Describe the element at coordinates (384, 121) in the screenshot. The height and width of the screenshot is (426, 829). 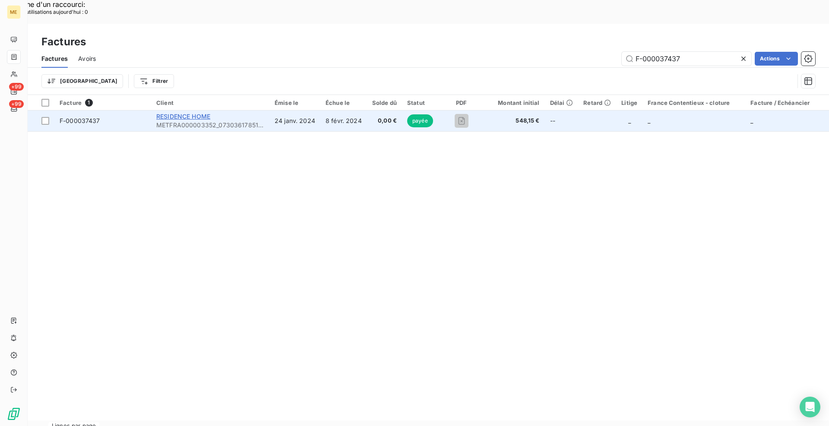
I see `span: 0,00 €` at that location.